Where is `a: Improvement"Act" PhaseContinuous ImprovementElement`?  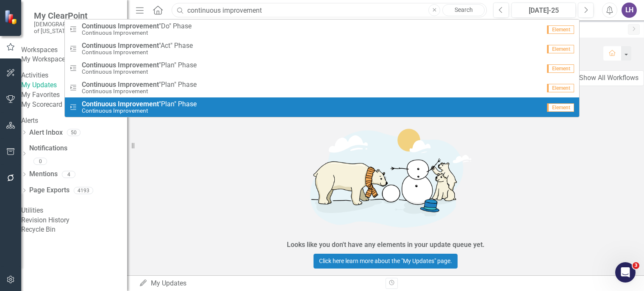
a: Improvement"Act" PhaseContinuous ImprovementElement is located at coordinates (322, 49).